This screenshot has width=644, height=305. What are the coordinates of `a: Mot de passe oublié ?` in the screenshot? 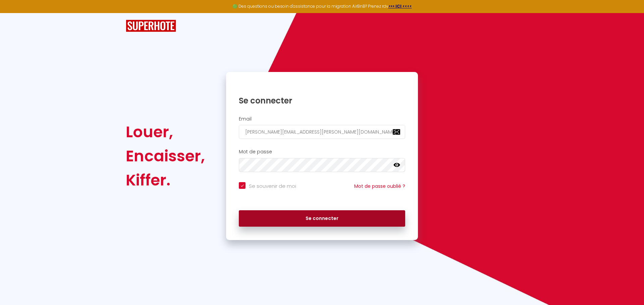 It's located at (380, 186).